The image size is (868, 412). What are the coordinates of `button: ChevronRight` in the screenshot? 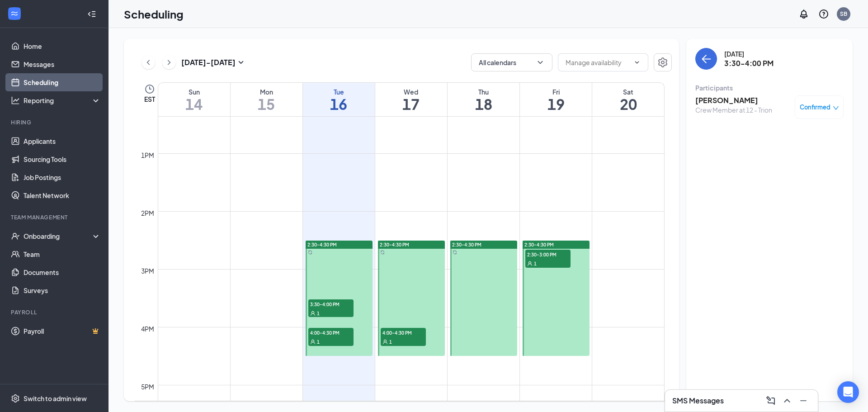 It's located at (169, 62).